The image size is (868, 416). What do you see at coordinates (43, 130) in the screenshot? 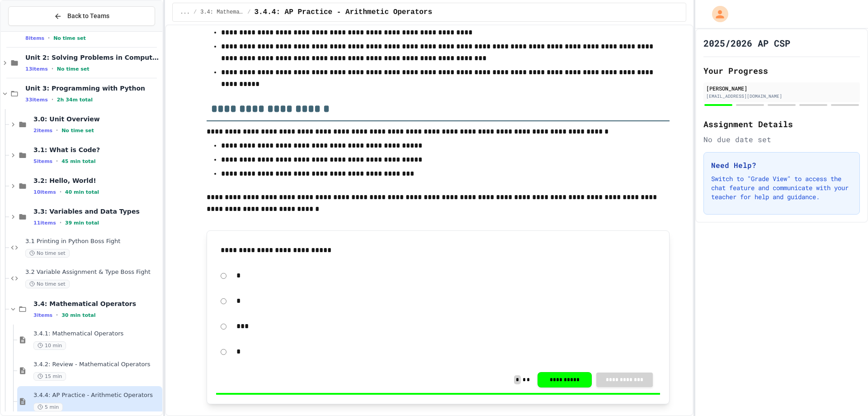
I see `span: 2 items` at bounding box center [43, 130].